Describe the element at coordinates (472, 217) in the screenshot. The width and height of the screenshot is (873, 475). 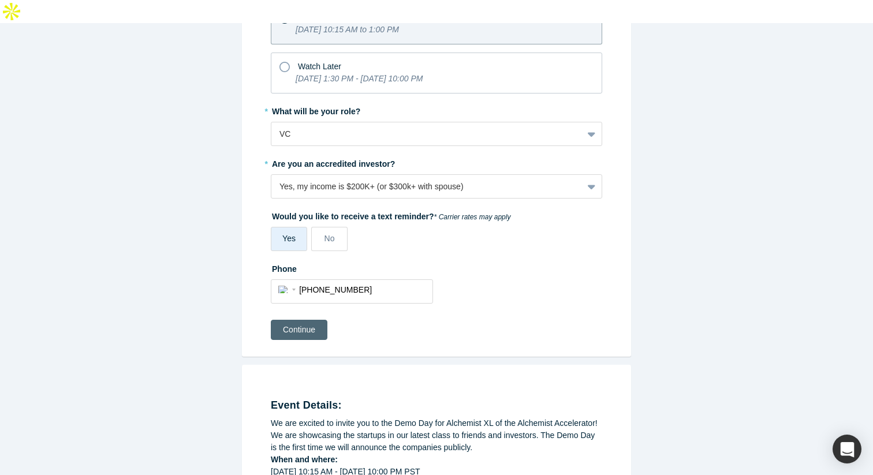
I see `em: * Carrier rates may apply` at that location.